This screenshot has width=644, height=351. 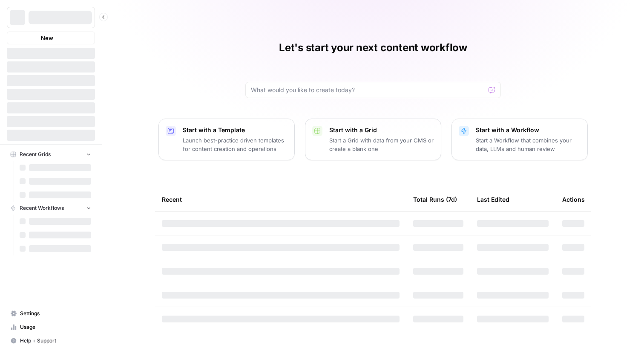 What do you see at coordinates (55, 327) in the screenshot?
I see `span: Usage` at bounding box center [55, 327].